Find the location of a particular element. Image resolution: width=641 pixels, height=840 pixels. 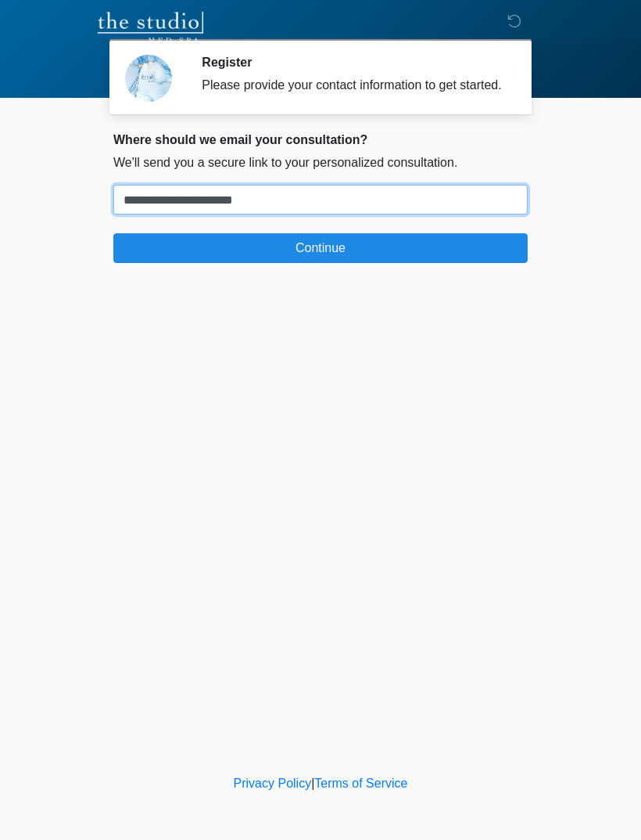

div: Please provide your contact information to get started. is located at coordinates (353, 85).